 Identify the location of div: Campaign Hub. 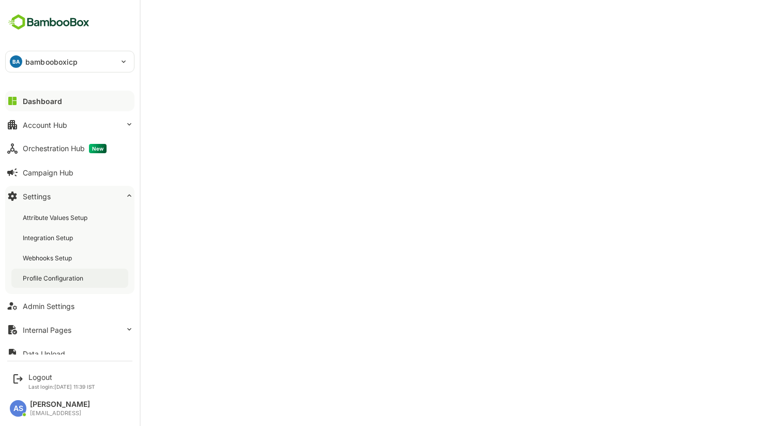
(48, 172).